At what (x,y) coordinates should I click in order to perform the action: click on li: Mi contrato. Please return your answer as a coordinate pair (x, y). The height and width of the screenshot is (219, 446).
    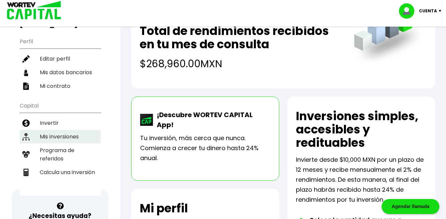
    Looking at the image, I should click on (60, 86).